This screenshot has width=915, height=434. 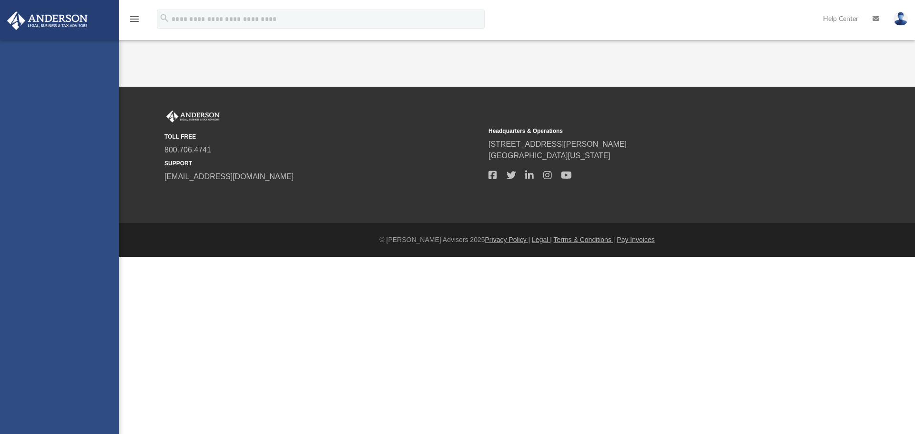 What do you see at coordinates (900, 19) in the screenshot?
I see `img: User Pic` at bounding box center [900, 19].